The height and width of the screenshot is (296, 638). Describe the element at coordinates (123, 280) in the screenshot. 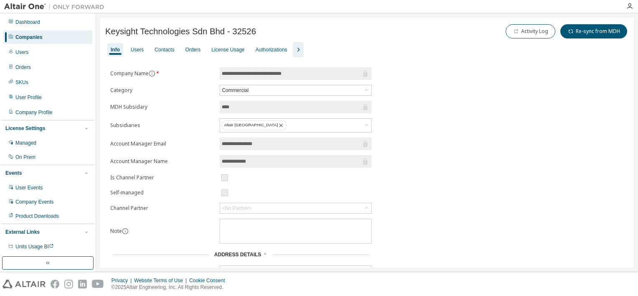

I see `div: Privacy` at that location.